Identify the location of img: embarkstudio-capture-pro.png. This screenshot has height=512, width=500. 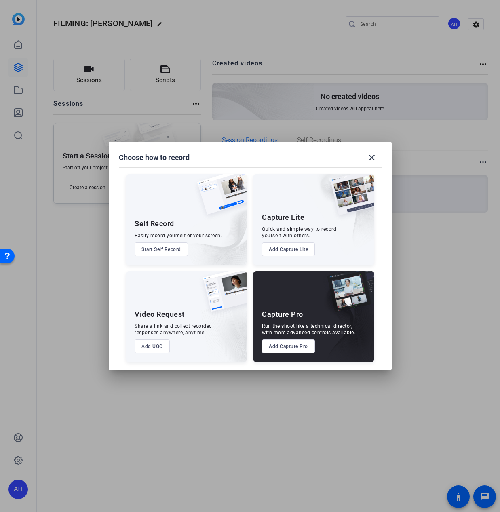
(344, 322).